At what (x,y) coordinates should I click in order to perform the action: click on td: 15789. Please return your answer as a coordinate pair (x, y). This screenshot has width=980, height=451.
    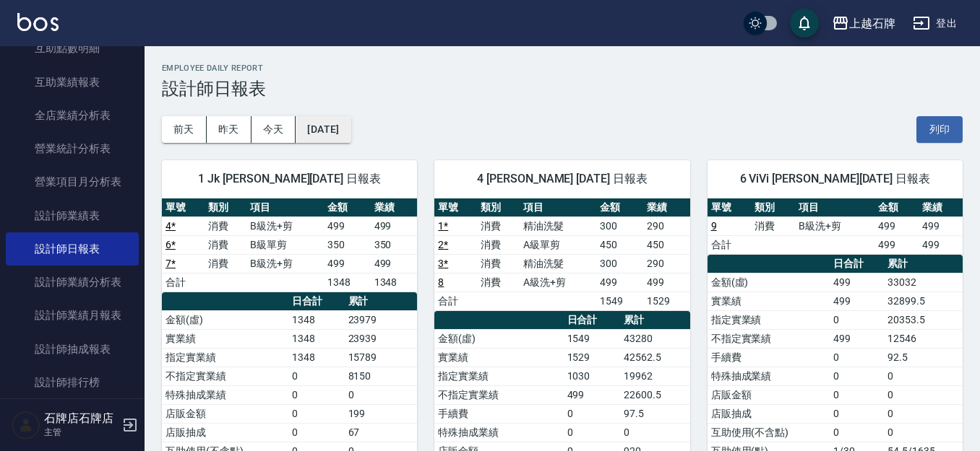
    Looking at the image, I should click on (381, 358).